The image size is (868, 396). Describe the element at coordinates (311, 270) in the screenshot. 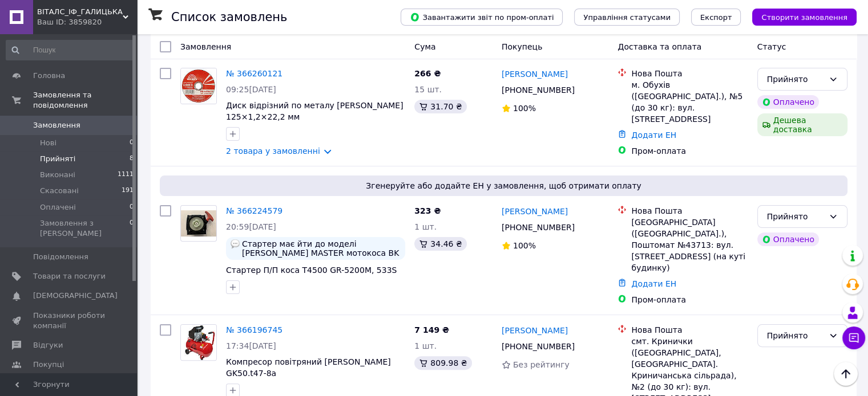

I see `a: Стартер П/П коса T4500 GR-5200M, 533S` at that location.